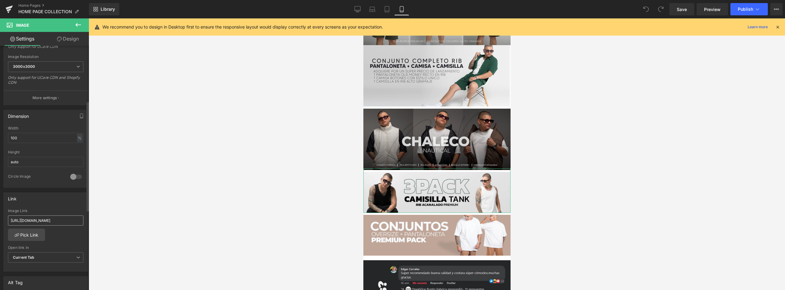  I want to click on a: Pick Link, so click(26, 235).